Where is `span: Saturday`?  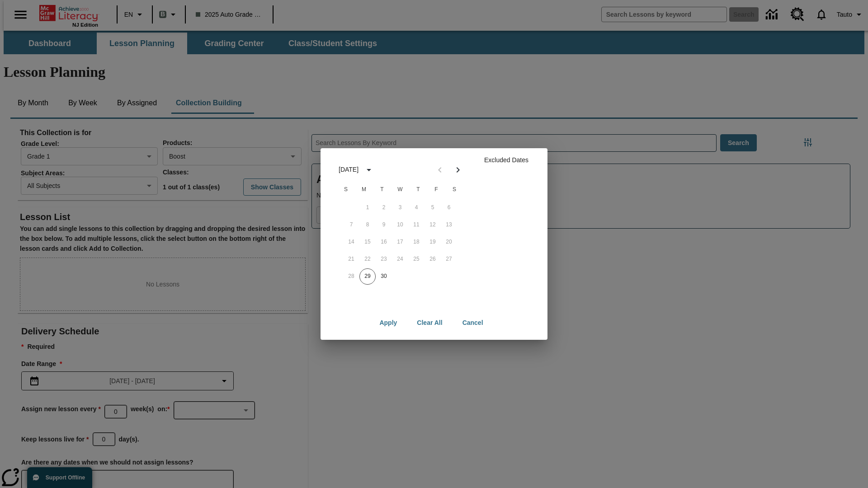 span: Saturday is located at coordinates (454, 190).